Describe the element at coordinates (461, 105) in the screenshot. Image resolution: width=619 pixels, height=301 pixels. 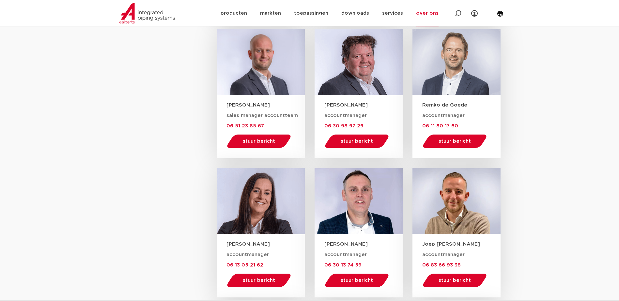
I see `h3: Remko de Goede` at that location.